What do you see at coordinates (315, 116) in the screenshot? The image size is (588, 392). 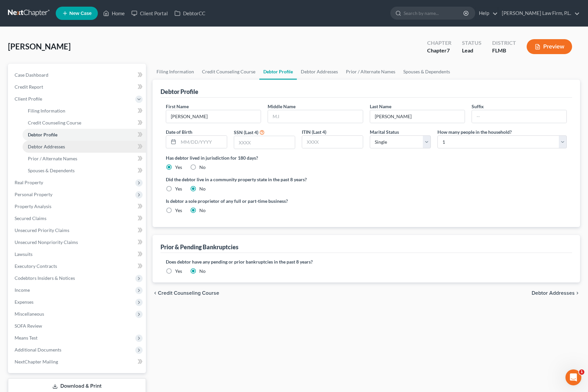 I see `input: M.I` at bounding box center [315, 116].